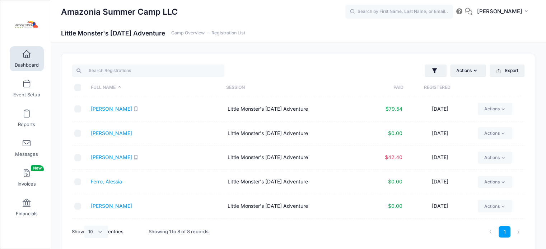  What do you see at coordinates (119, 12) in the screenshot?
I see `h1: Amazonia Summer Camp LLC` at bounding box center [119, 12].